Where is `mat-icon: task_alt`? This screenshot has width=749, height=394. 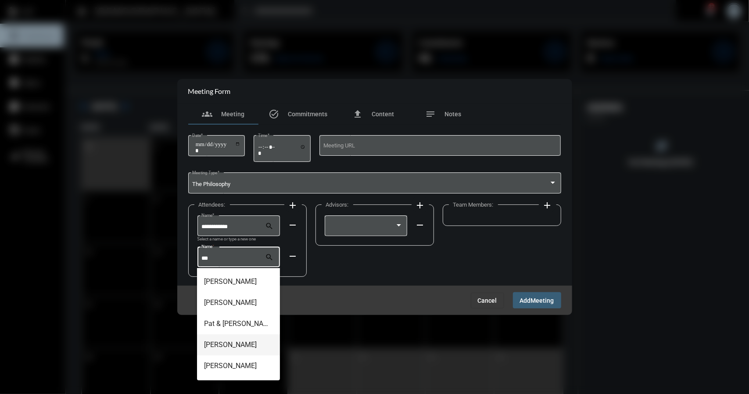 mat-icon: task_alt is located at coordinates (274, 114).